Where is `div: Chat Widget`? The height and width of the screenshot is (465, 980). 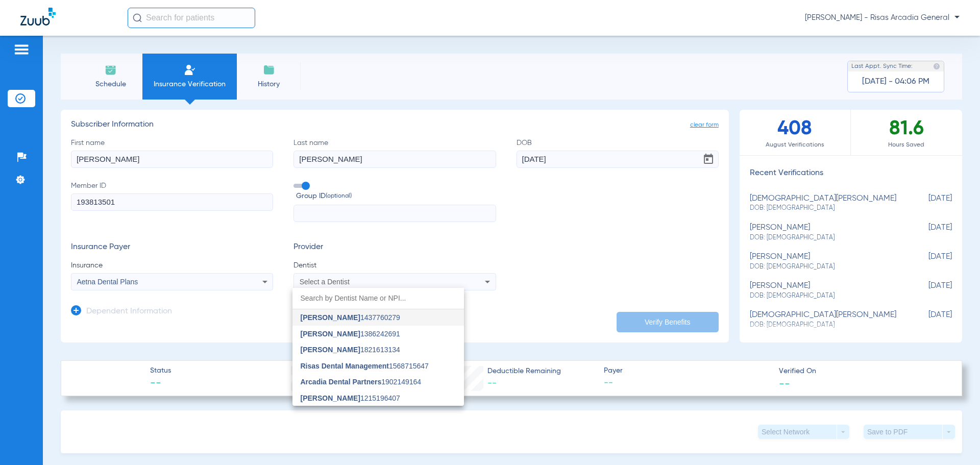
div: Chat Widget is located at coordinates (954, 441).